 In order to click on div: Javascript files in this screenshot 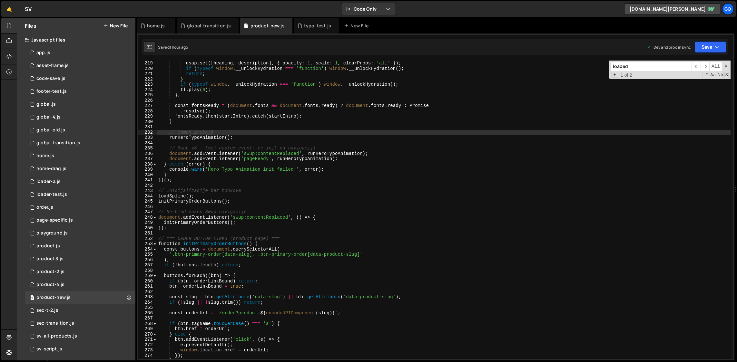, I will do `click(76, 40)`.